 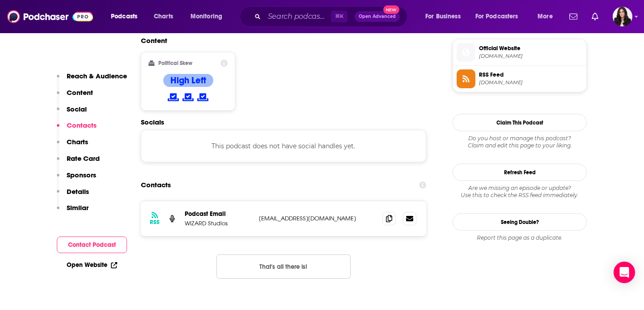 What do you see at coordinates (91, 80) in the screenshot?
I see `button: Reach & Audience` at bounding box center [91, 80].